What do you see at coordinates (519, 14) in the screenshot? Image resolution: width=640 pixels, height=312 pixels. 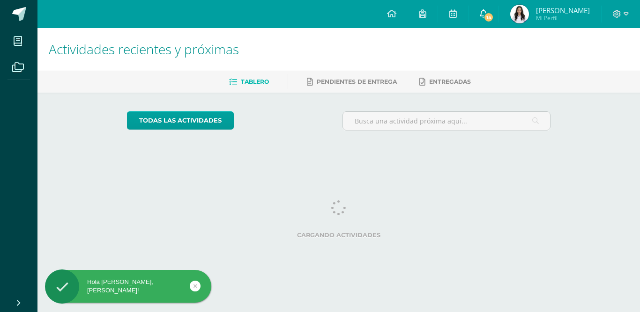 I see `img: eb90c04a9f261e822ae28de23e3ec6bf.png` at bounding box center [519, 14].